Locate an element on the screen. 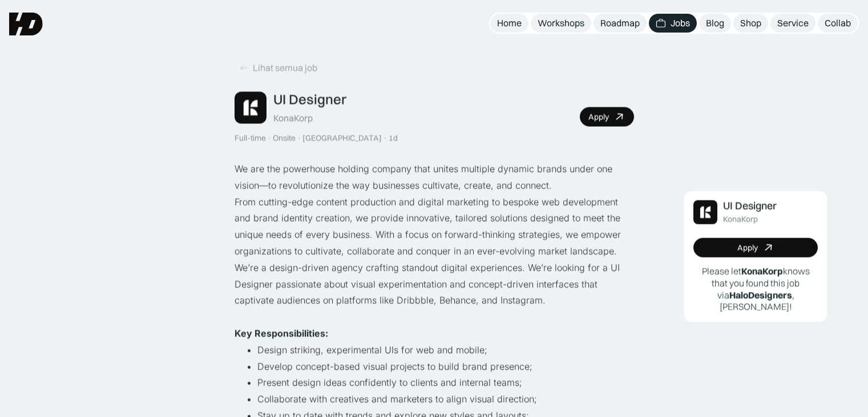 Image resolution: width=868 pixels, height=417 pixels. li: Develop concept-based visual projects to build brand presence; is located at coordinates (445, 366).